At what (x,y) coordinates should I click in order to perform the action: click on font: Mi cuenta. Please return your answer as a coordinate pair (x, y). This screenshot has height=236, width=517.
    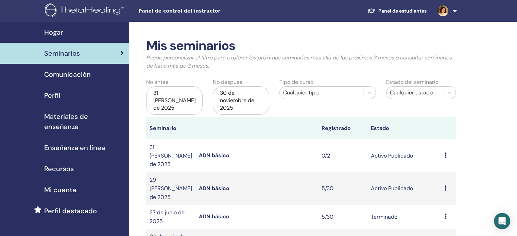
    Looking at the image, I should click on (60, 190).